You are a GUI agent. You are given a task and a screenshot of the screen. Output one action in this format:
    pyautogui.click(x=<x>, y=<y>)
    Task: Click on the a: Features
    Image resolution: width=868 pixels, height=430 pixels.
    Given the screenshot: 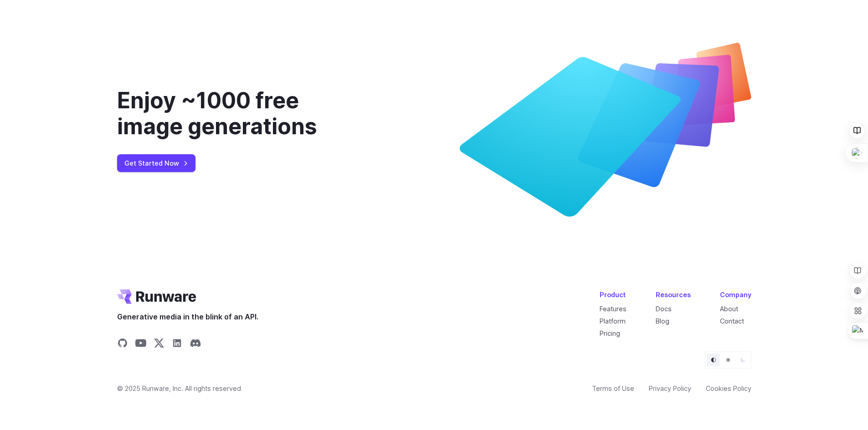 What is the action you would take?
    pyautogui.click(x=613, y=309)
    